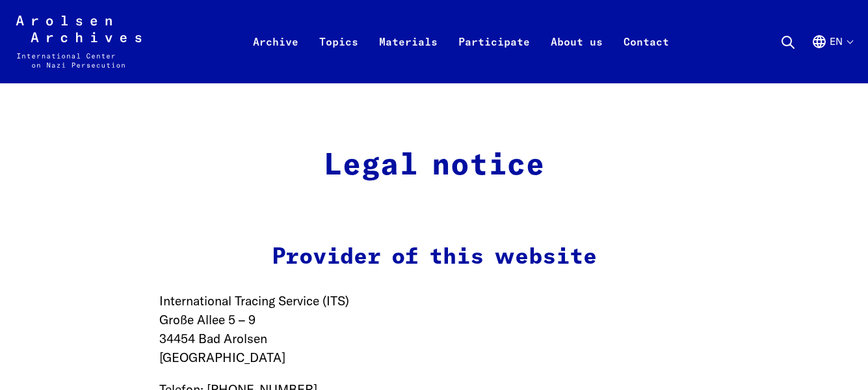  I want to click on a: Archive, so click(276, 57).